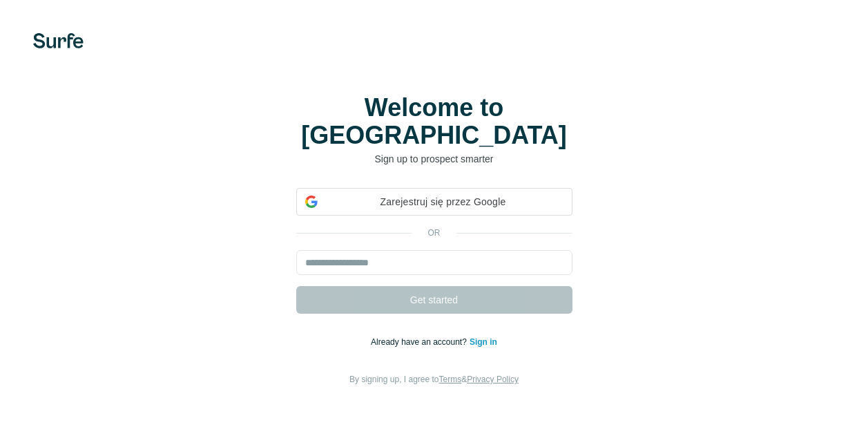 This screenshot has height=445, width=868. I want to click on a: Privacy Policy, so click(492, 379).